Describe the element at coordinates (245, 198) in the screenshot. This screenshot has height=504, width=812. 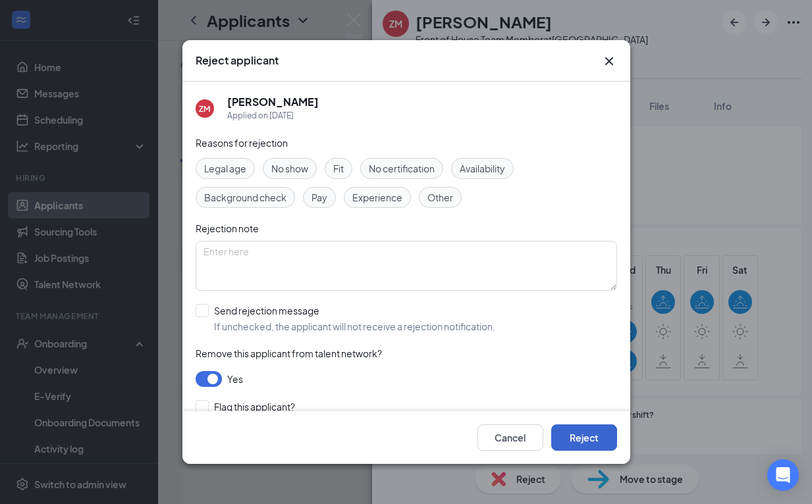
I see `span: Background check` at that location.